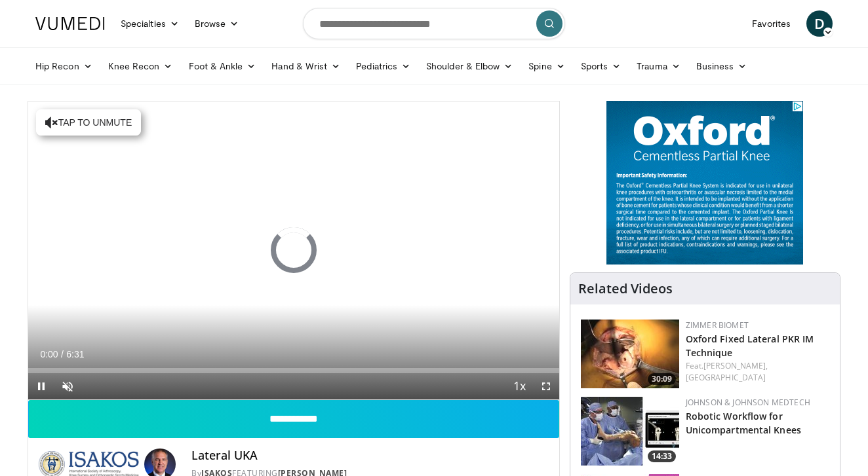 This screenshot has height=476, width=868. Describe the element at coordinates (630, 354) in the screenshot. I see `img: 1139bc86-10bf-4018-b609-ddc03866ed6b.150x105_q85_crop-smart_upscale.jpg` at that location.